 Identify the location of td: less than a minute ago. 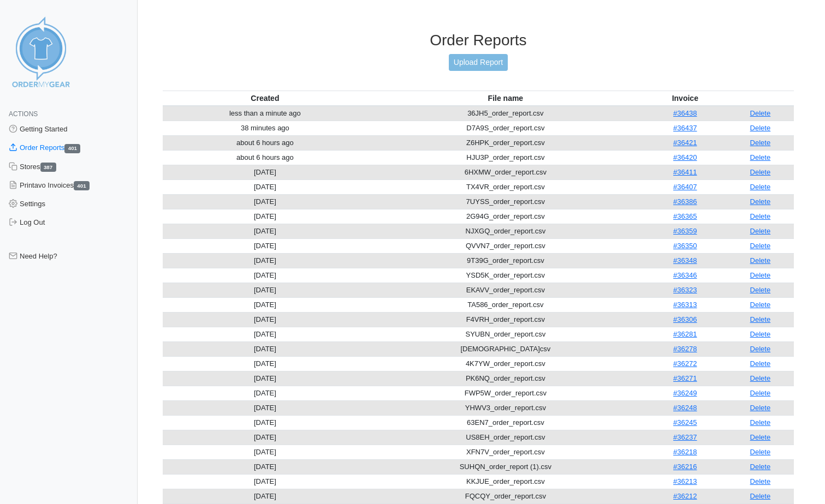
(265, 114).